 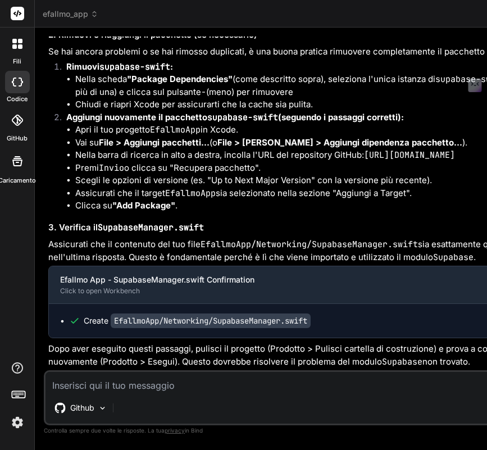 What do you see at coordinates (175, 430) in the screenshot?
I see `font: privacy` at bounding box center [175, 430].